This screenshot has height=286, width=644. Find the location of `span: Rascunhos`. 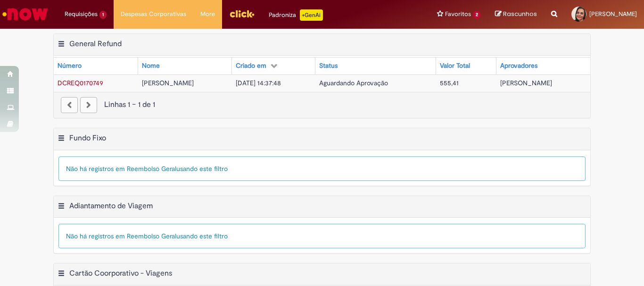

span: Rascunhos is located at coordinates (520, 14).